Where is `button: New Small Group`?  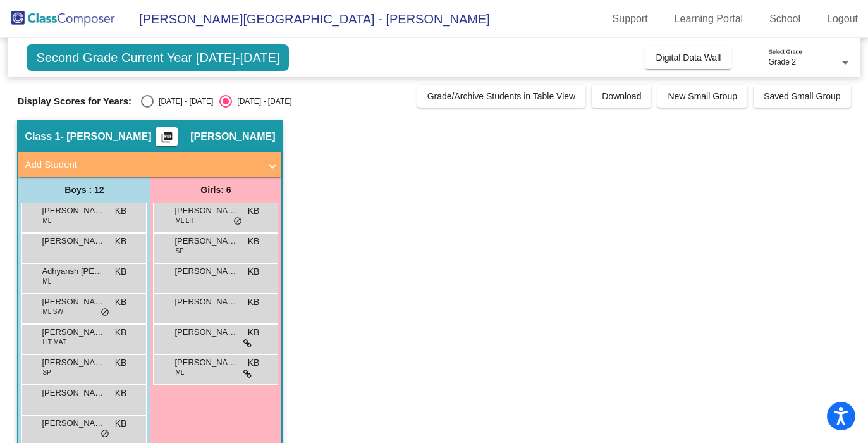
button: New Small Group is located at coordinates (702, 96).